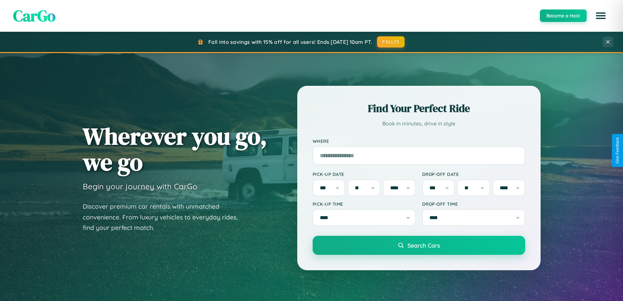 Image resolution: width=623 pixels, height=301 pixels. Describe the element at coordinates (618, 150) in the screenshot. I see `div: Give Feedback` at that location.